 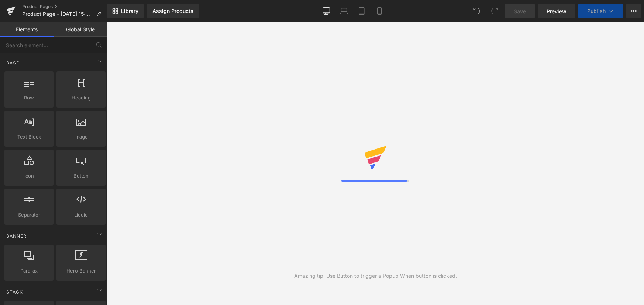 I want to click on span: Base, so click(x=13, y=62).